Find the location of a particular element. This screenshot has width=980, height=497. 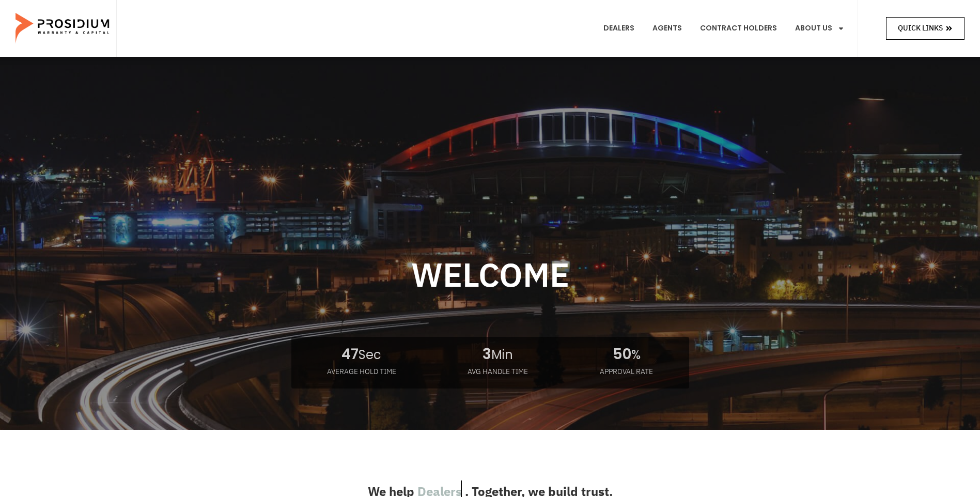

a: Quick Links is located at coordinates (925, 28).